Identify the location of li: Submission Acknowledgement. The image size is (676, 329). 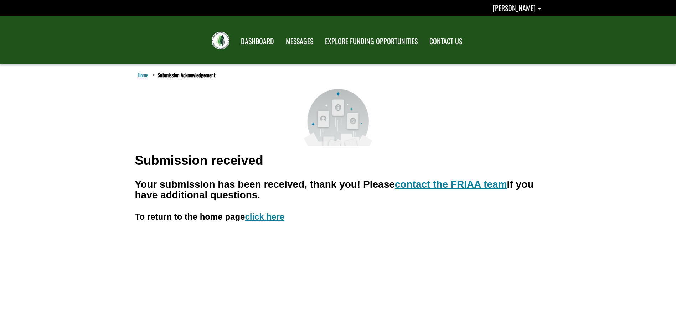
(183, 75).